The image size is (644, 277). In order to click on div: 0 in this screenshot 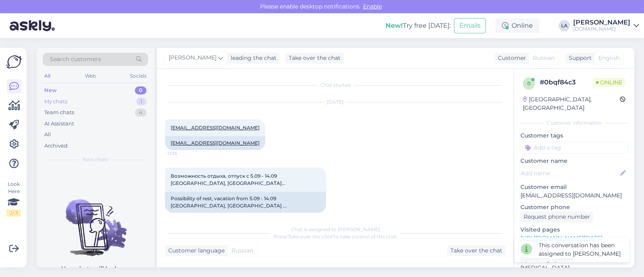, I will do `click(140, 91)`.